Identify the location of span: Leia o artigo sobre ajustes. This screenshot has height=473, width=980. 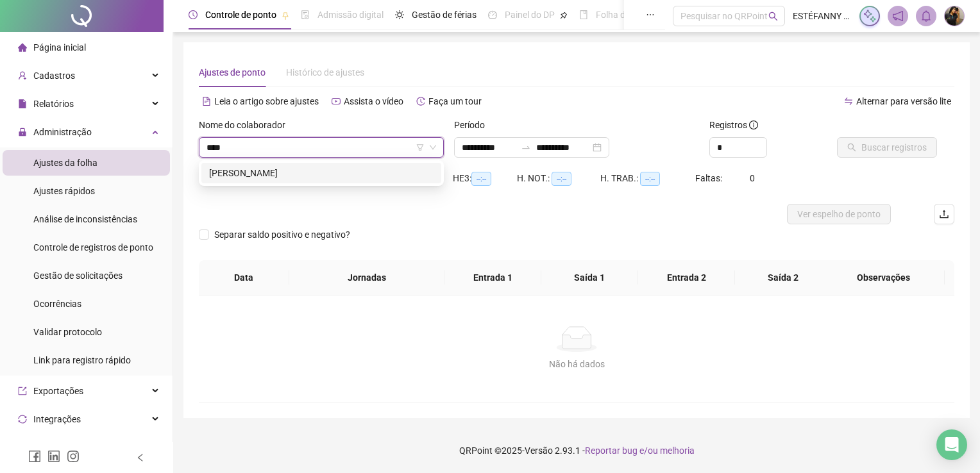
(266, 101).